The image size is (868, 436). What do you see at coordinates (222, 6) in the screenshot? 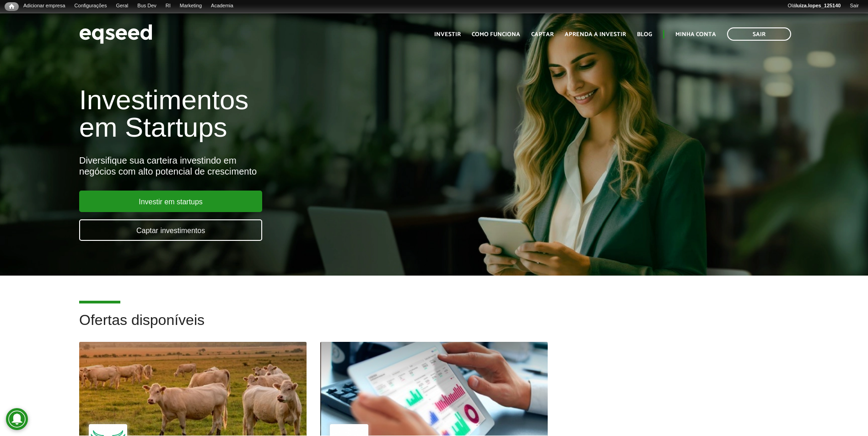
I see `a: Academia` at bounding box center [222, 6].